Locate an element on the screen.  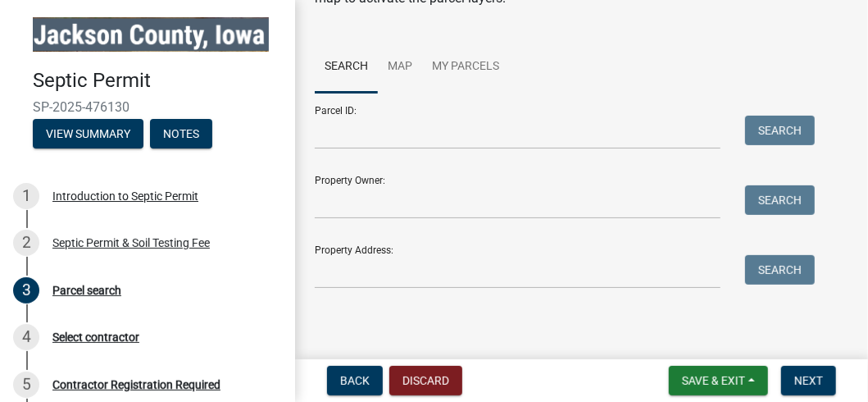
div: 1 is located at coordinates (26, 196).